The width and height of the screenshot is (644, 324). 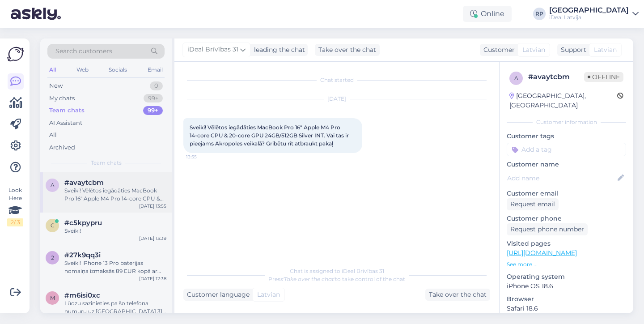 What do you see at coordinates (270, 135) in the screenshot?
I see `span: Sveiki! Vēlētos iegādāties MacBook Pro 16" Apple M4 Pro 14‑core CPU & 20‑core GPU 24GB/512GB Silv...` at bounding box center [270, 135].